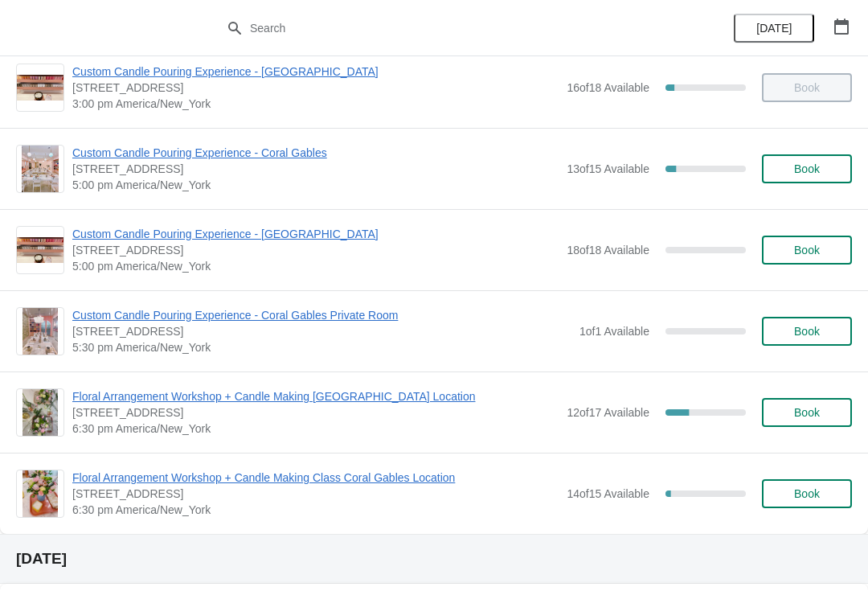  I want to click on span: 18 of 18 Available, so click(607, 250).